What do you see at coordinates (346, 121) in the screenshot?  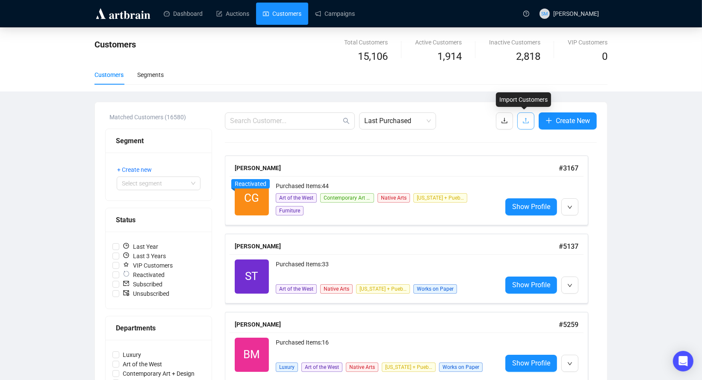 I see `span: search` at bounding box center [346, 121].